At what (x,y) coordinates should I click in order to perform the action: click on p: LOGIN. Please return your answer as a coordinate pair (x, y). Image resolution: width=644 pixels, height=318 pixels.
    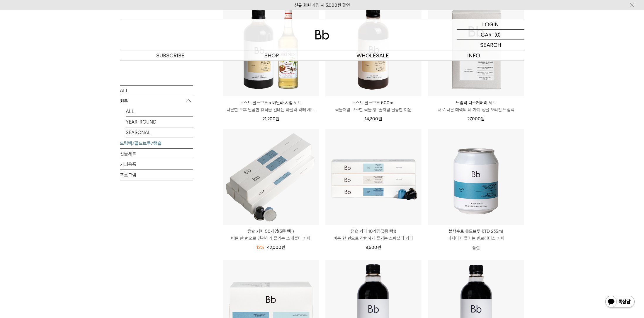
    Looking at the image, I should click on (490, 24).